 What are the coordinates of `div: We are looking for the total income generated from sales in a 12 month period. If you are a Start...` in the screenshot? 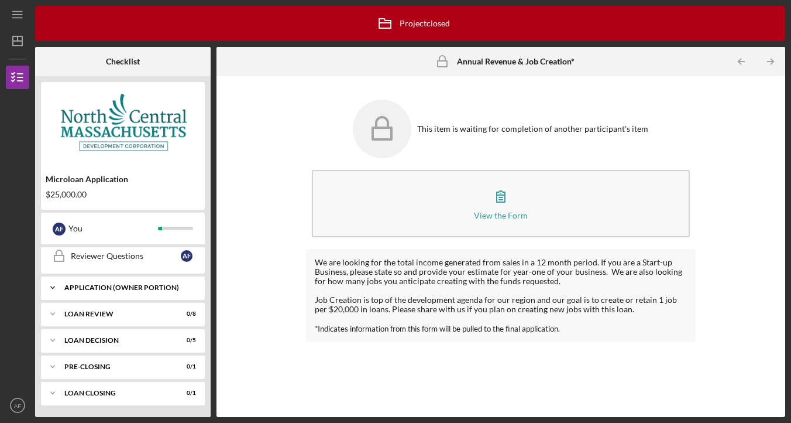 It's located at (501, 272).